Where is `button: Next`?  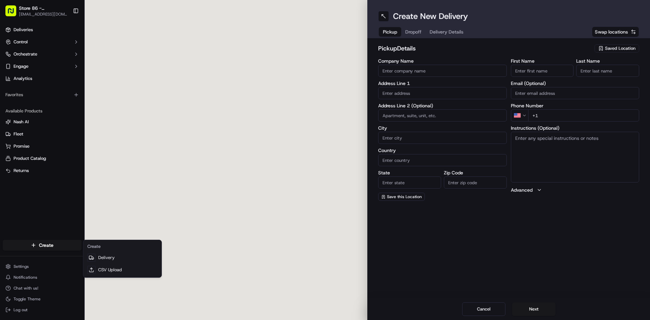
button: Next is located at coordinates (534, 309).